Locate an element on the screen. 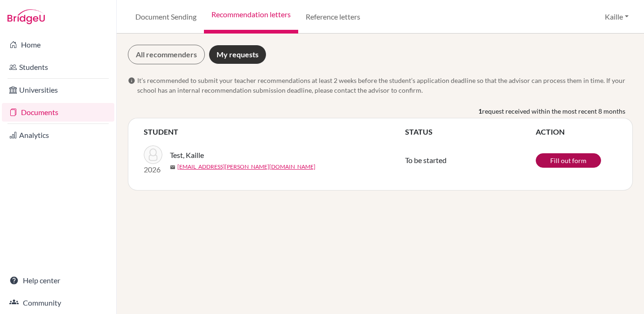  a: Home is located at coordinates (58, 45).